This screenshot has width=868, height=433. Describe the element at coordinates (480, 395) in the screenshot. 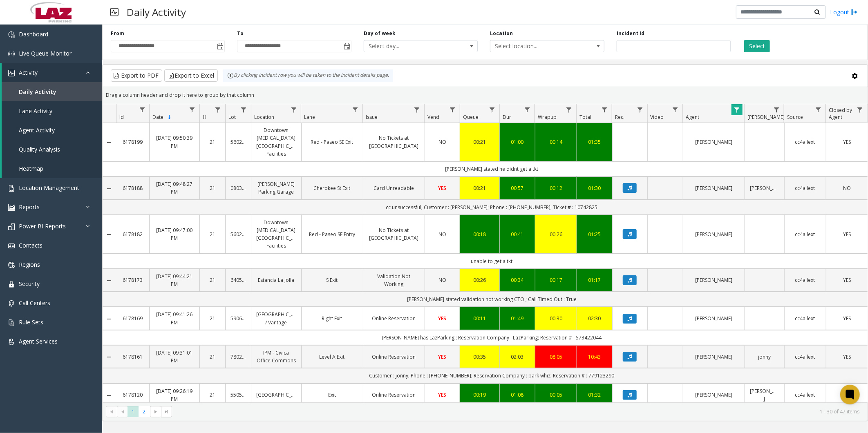

I see `a: 00:19` at that location.